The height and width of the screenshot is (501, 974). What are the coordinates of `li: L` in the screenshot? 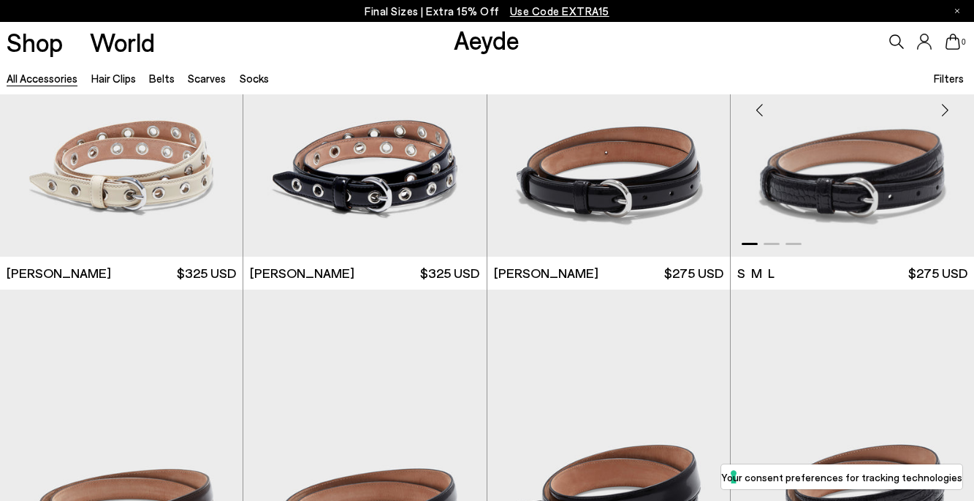 It's located at (771, 273).